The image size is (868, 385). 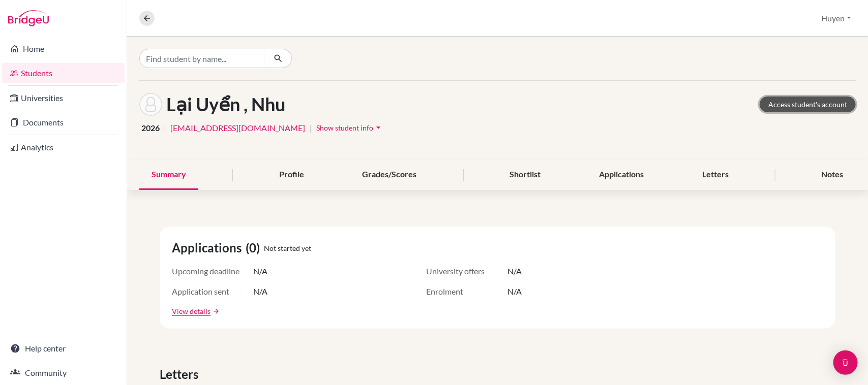 I want to click on span: Not started yet, so click(x=287, y=248).